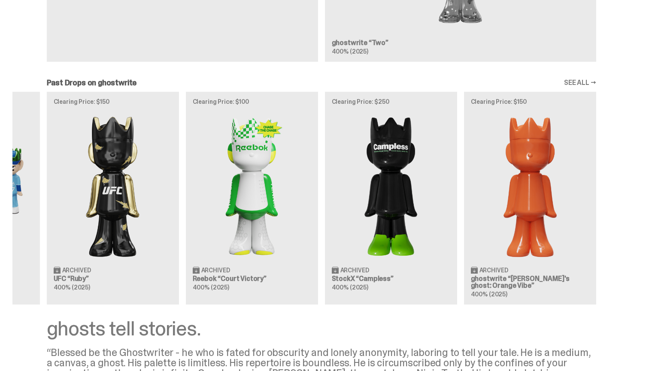 This screenshot has width=649, height=371. I want to click on p: Clearing Price: $100, so click(252, 102).